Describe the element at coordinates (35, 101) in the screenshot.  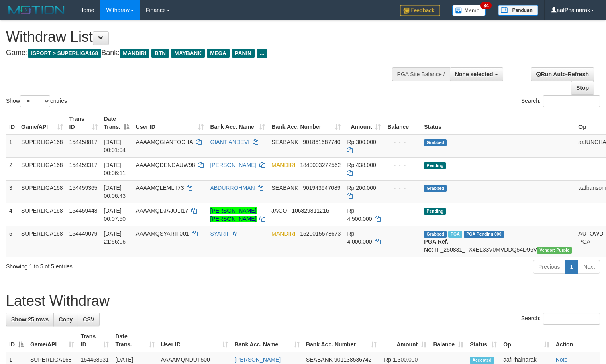
I see `select: Showentries` at that location.